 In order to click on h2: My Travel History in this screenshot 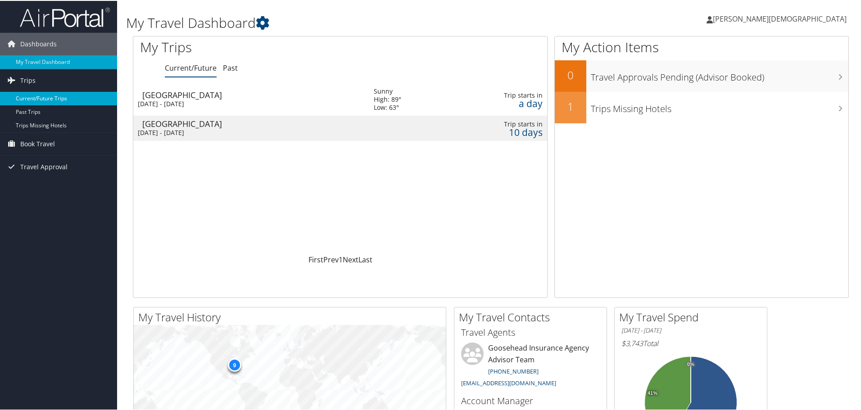, I will do `click(292, 317)`.